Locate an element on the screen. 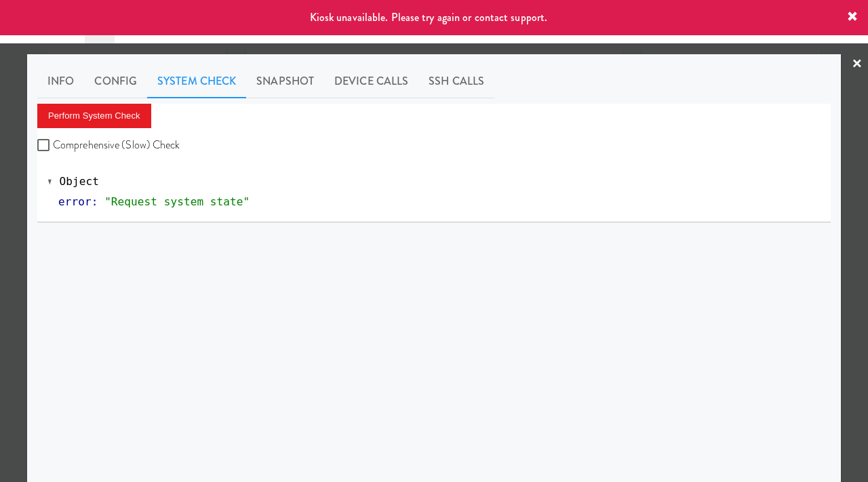  a: System Check is located at coordinates (197, 81).